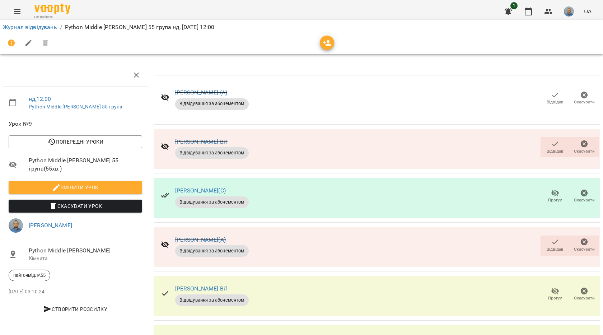  I want to click on nav: breadcrumb, so click(301, 27).